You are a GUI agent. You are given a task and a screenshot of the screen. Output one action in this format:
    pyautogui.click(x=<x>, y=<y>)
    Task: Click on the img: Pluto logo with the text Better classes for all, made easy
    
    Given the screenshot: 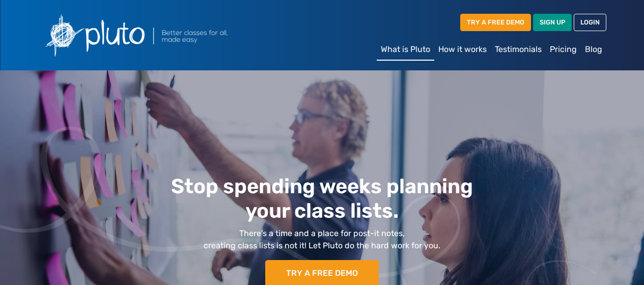 What is the action you would take?
    pyautogui.click(x=160, y=35)
    